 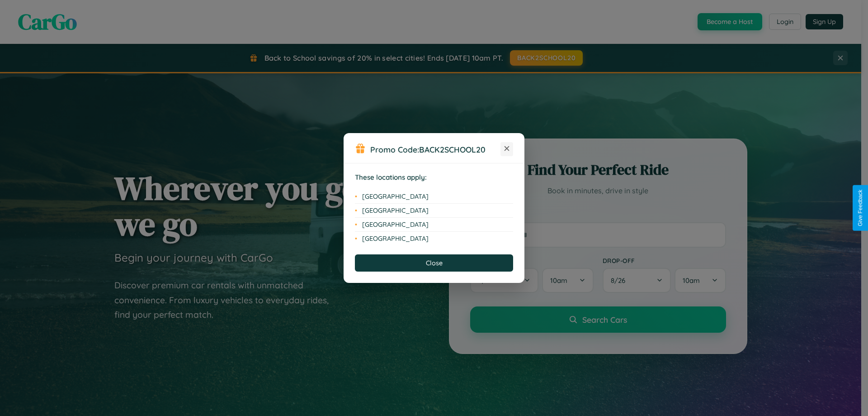 I want to click on b: BACK2SCHOOL20, so click(x=452, y=149).